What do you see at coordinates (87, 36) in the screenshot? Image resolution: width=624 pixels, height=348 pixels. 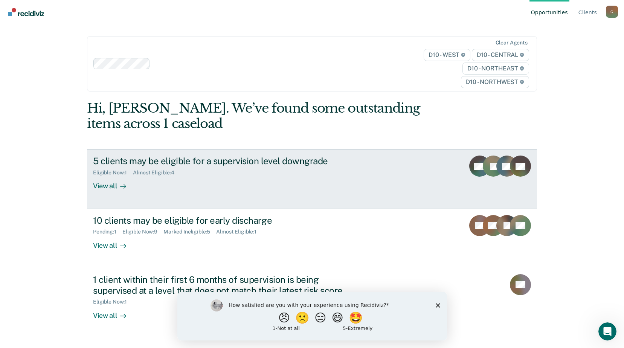 I see `div: 1 - Not at all` at bounding box center [87, 36].